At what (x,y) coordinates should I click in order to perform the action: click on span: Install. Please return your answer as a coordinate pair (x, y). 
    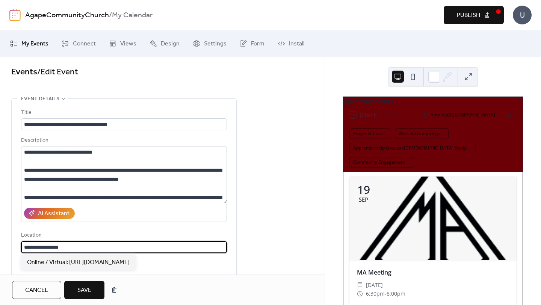
    Looking at the image, I should click on (296, 44).